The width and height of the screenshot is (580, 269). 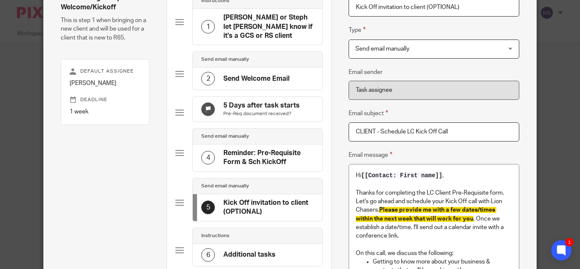 I want to click on h4: Send Welcome Email, so click(x=256, y=79).